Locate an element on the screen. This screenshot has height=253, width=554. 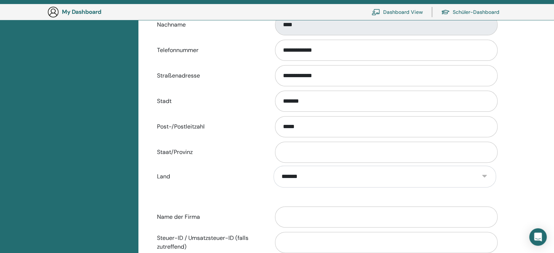
div: Open Intercom Messenger is located at coordinates (538, 237).